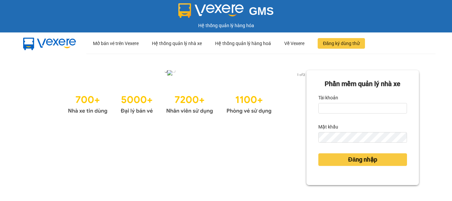  What do you see at coordinates (363, 84) in the screenshot?
I see `div: Phần mềm quản lý nhà xe` at bounding box center [363, 84].